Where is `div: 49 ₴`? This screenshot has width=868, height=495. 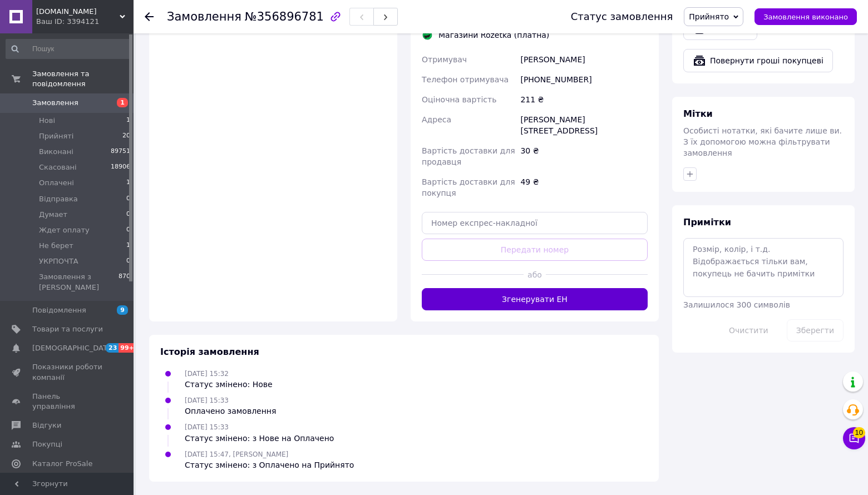 div: 49 ₴ is located at coordinates (584, 187).